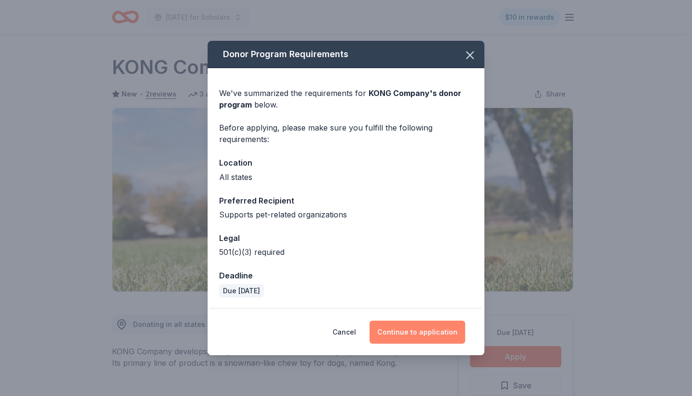 This screenshot has height=396, width=692. I want to click on div: 501(c)(3) required, so click(346, 252).